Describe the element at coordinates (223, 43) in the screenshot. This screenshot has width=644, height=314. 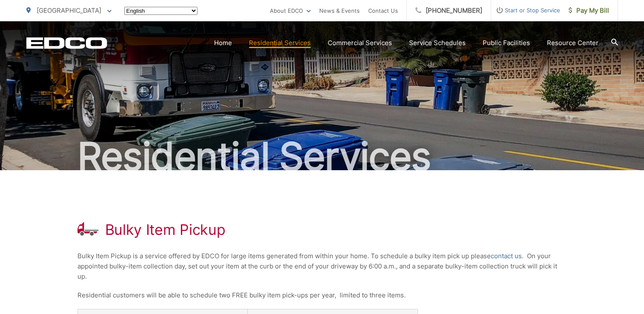
I see `a: Home` at that location.